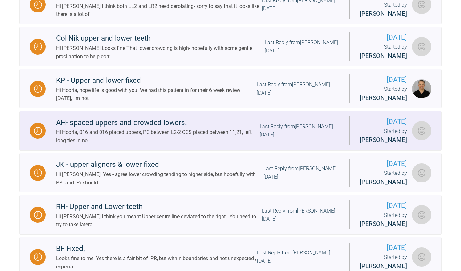  I want to click on img: Neil Fearns, so click(421, 47).